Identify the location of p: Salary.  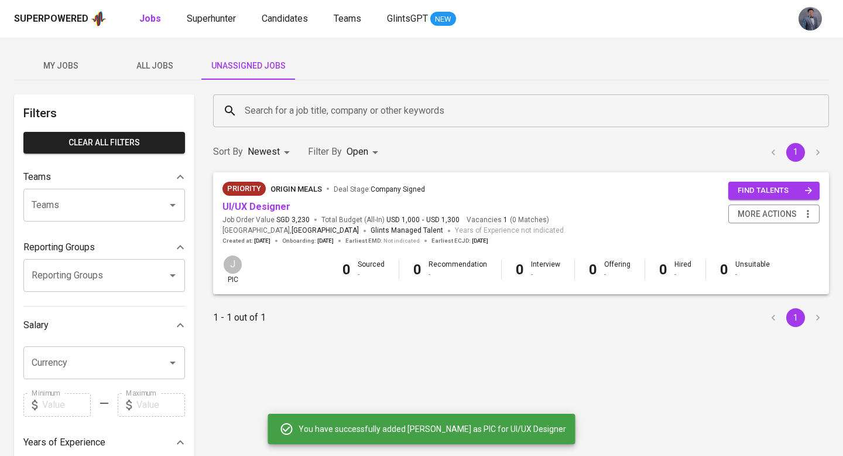
(36, 325).